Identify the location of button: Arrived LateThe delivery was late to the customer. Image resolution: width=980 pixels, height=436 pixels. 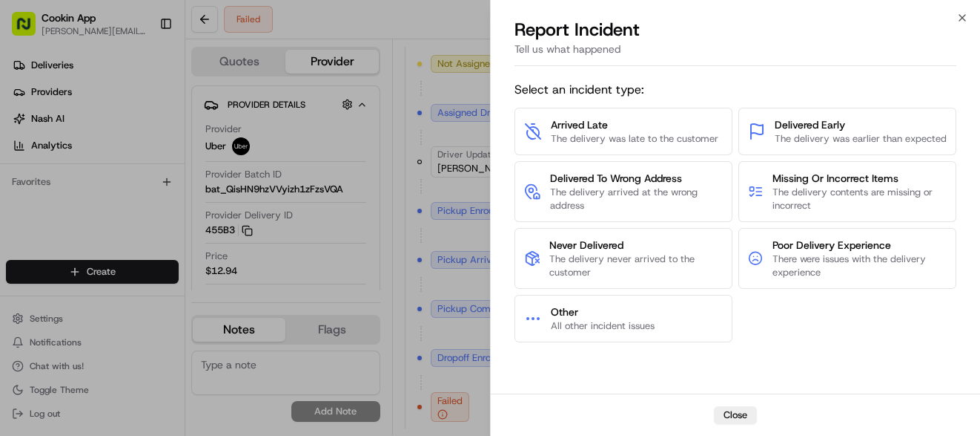
(624, 131).